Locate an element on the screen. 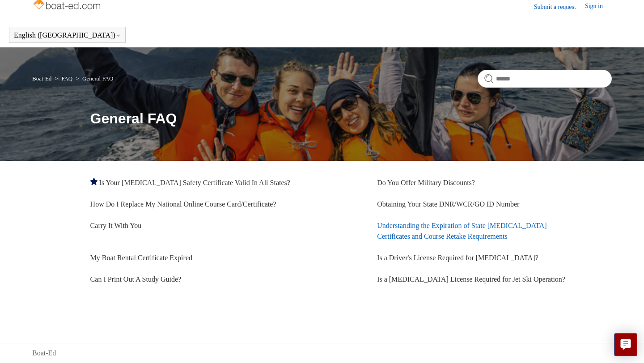 The height and width of the screenshot is (363, 644). li: General FAQ is located at coordinates (93, 78).